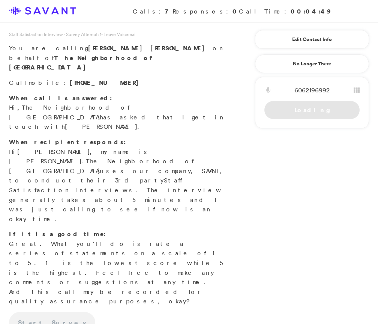 The height and width of the screenshot is (324, 378). I want to click on strong: If it is a good time:, so click(57, 234).